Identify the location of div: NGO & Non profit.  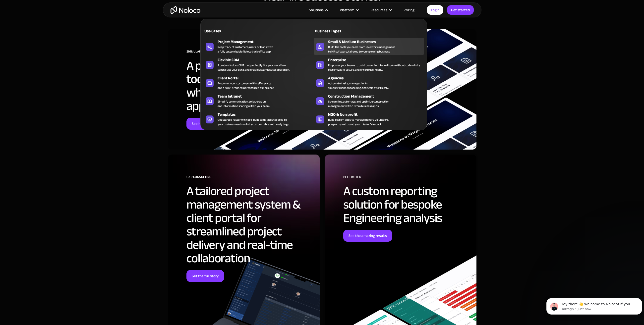
(377, 115).